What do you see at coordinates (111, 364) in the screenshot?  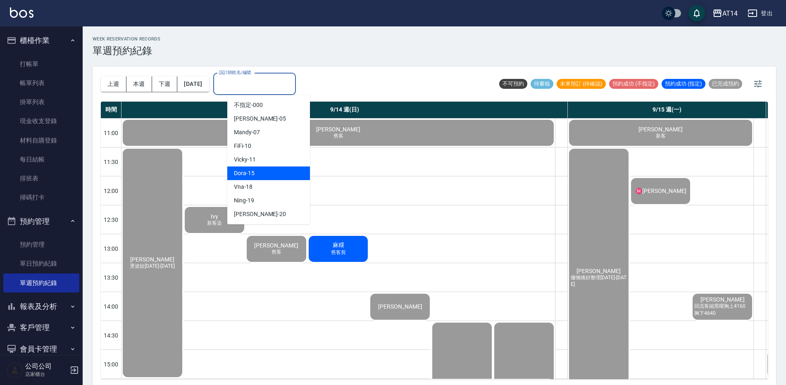 I see `div: 15:00` at bounding box center [111, 364].